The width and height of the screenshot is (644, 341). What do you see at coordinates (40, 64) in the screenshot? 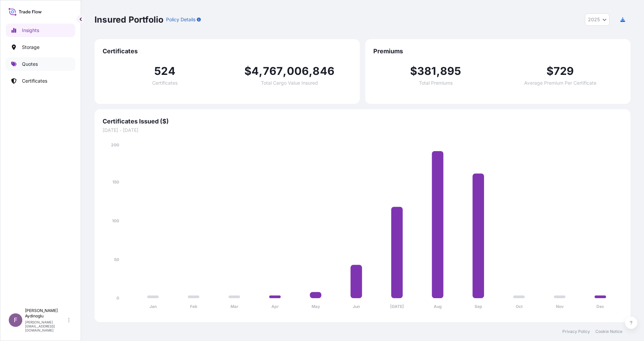
I see `a: Quotes` at bounding box center [40, 64].